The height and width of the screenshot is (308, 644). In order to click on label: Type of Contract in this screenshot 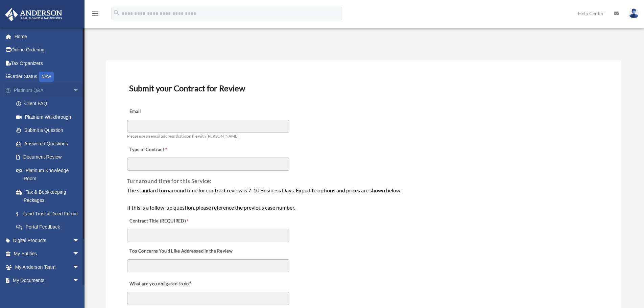, I will do `click(161, 150)`.